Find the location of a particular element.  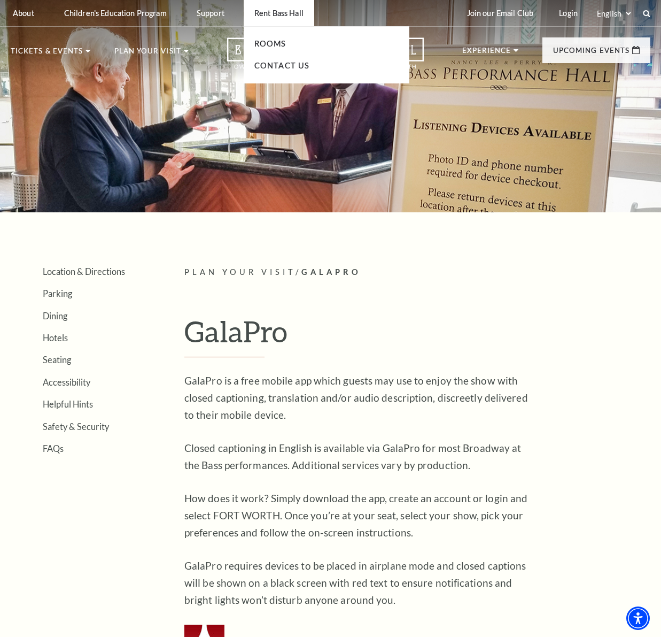

p: Support is located at coordinates (211, 13).